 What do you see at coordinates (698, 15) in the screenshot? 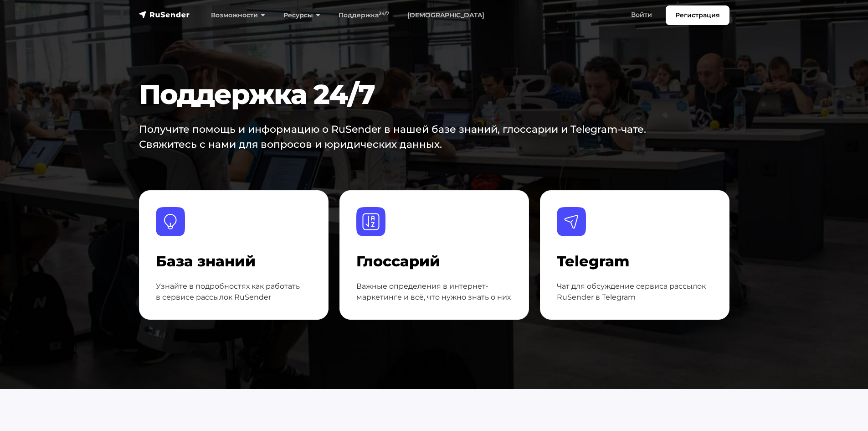
I see `a: Регистрация` at bounding box center [698, 15].